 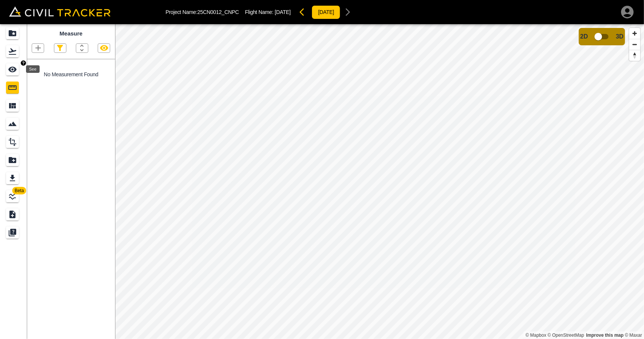 I want to click on span: 2D, so click(x=584, y=37).